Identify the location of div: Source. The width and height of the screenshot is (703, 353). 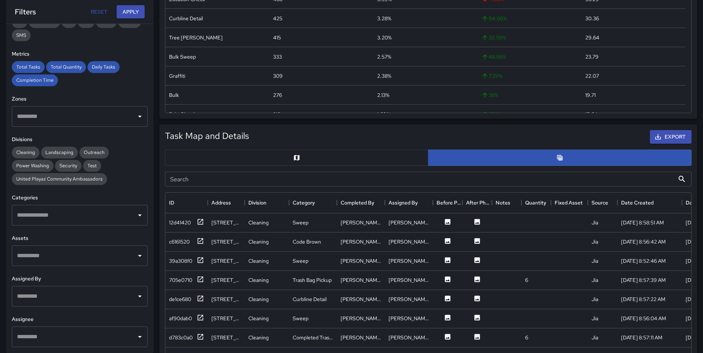
(599, 203).